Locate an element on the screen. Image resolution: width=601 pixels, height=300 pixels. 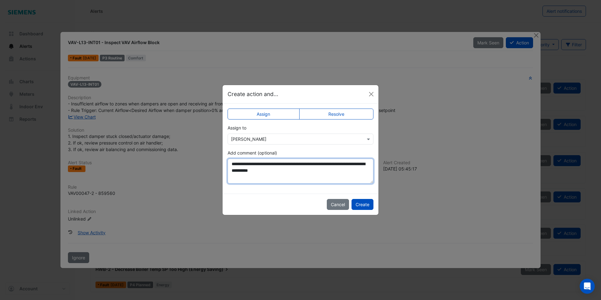
button: Close is located at coordinates (371, 94).